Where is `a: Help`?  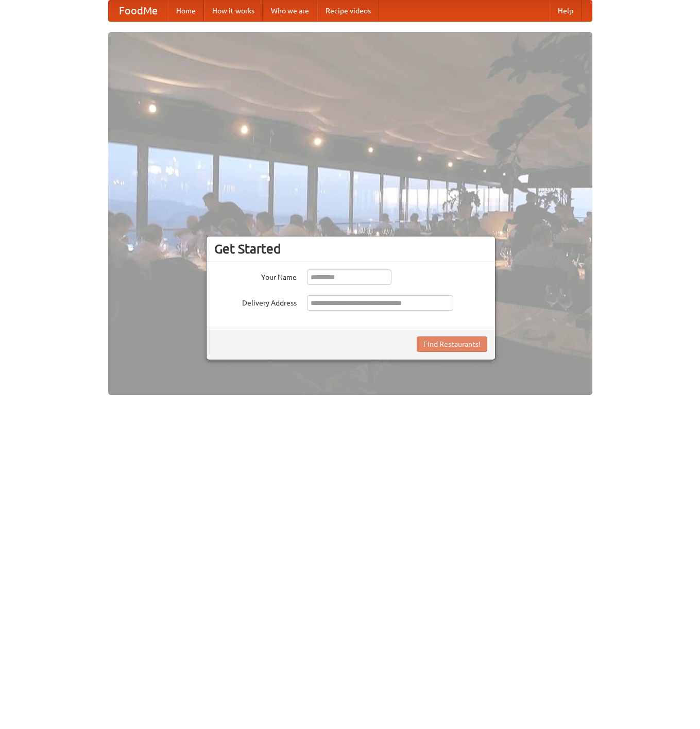
a: Help is located at coordinates (565, 11).